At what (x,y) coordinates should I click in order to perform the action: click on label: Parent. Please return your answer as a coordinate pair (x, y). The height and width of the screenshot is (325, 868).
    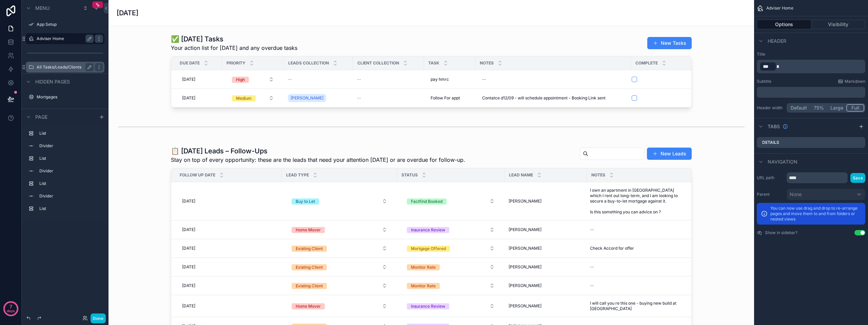
    Looking at the image, I should click on (770, 194).